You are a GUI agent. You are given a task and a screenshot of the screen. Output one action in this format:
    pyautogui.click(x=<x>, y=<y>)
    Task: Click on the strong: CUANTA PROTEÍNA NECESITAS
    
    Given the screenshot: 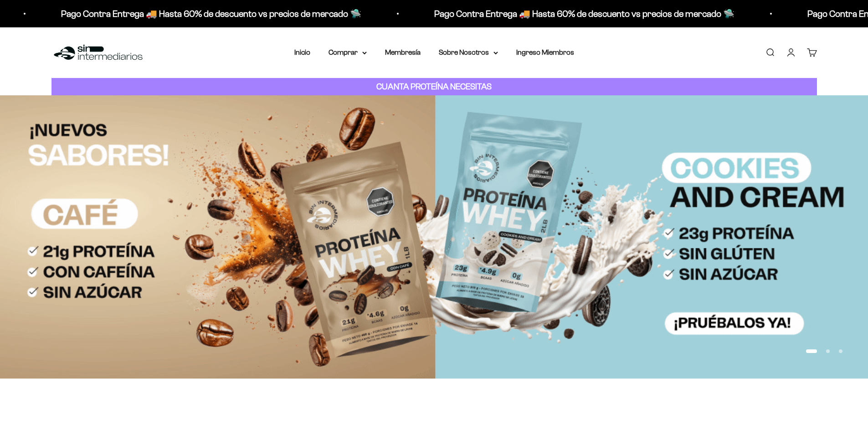 What is the action you would take?
    pyautogui.click(x=434, y=86)
    